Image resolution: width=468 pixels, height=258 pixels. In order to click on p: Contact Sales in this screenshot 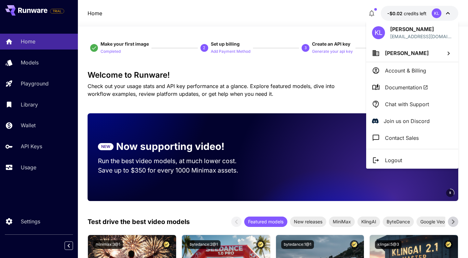, I will do `click(402, 138)`.